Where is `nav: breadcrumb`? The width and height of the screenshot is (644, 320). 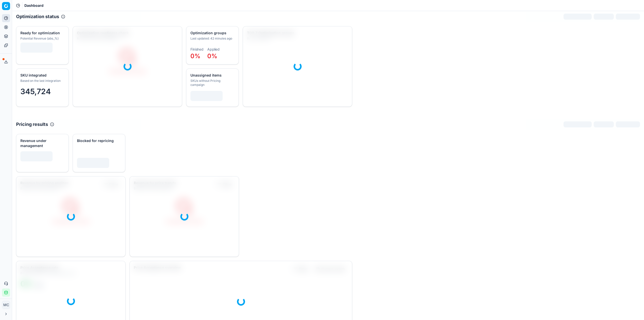
nav: breadcrumb is located at coordinates (34, 5).